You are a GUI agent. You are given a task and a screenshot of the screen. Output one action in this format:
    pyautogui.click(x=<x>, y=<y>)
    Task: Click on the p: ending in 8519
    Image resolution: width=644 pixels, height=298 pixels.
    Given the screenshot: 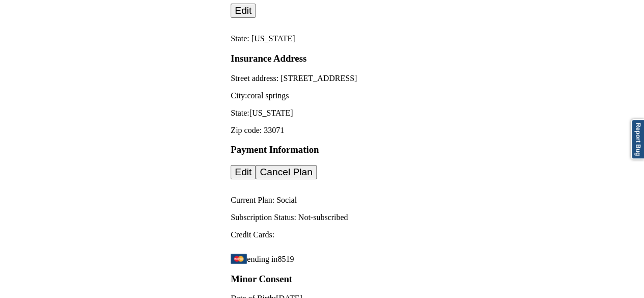 What is the action you would take?
    pyautogui.click(x=435, y=256)
    